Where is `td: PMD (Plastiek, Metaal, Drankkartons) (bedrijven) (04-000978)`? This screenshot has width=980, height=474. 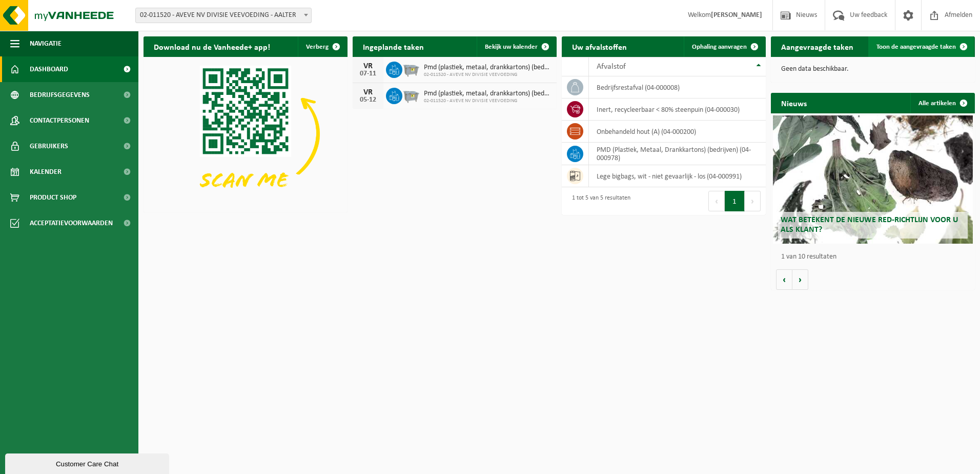
td: PMD (Plastiek, Metaal, Drankkartons) (bedrijven) (04-000978) is located at coordinates (677, 154).